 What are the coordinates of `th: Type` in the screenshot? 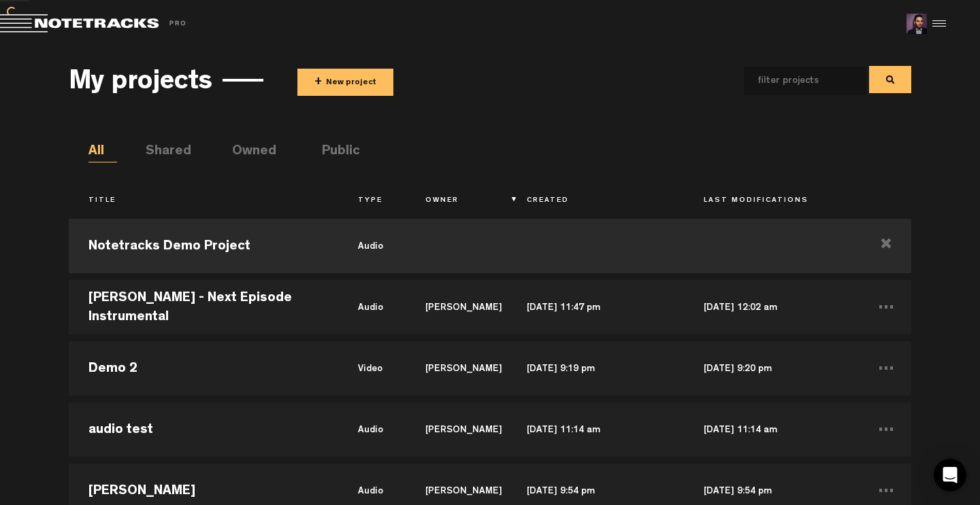 It's located at (371, 202).